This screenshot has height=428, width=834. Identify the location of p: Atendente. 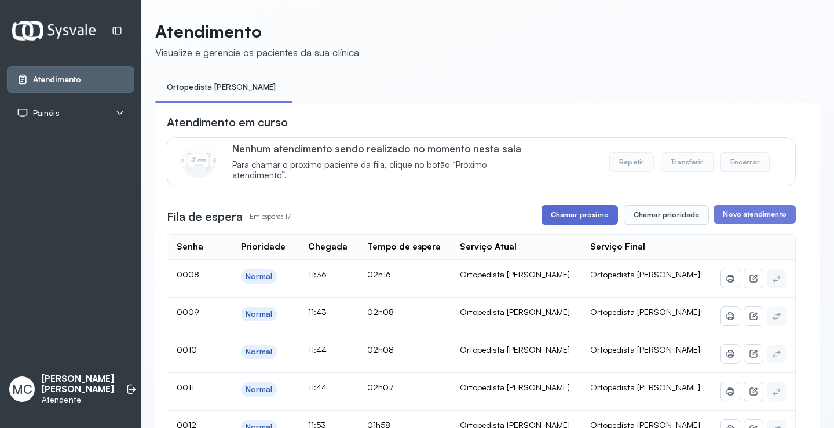
(78, 400).